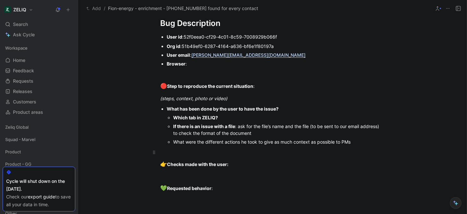 This screenshot has width=467, height=214. I want to click on span: Product areas, so click(28, 112).